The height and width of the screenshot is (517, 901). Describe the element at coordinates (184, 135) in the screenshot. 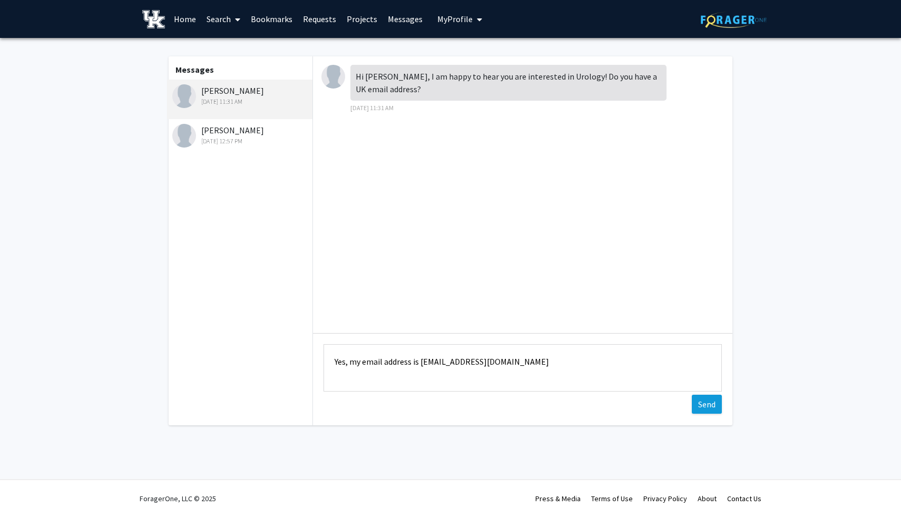

I see `img: John D'Orazio` at that location.